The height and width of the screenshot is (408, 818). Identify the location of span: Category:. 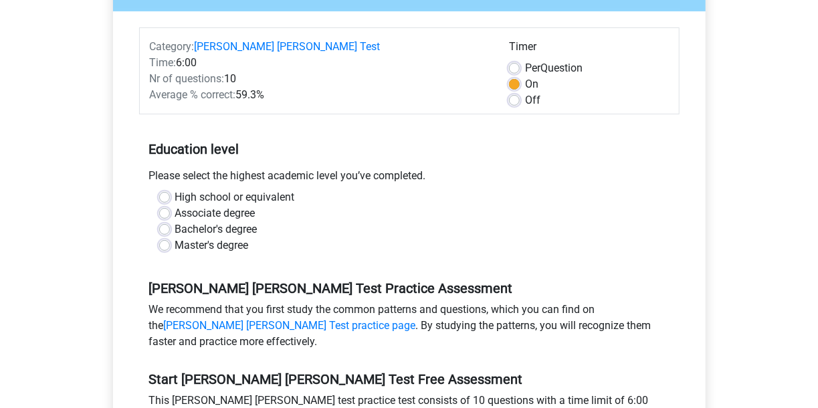
(172, 46).